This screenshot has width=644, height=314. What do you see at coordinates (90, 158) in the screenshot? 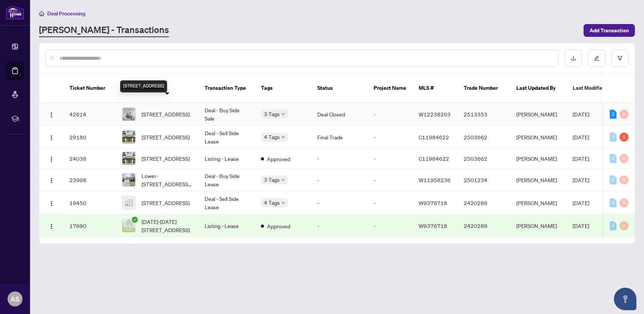
I see `td: 24038` at bounding box center [90, 158].